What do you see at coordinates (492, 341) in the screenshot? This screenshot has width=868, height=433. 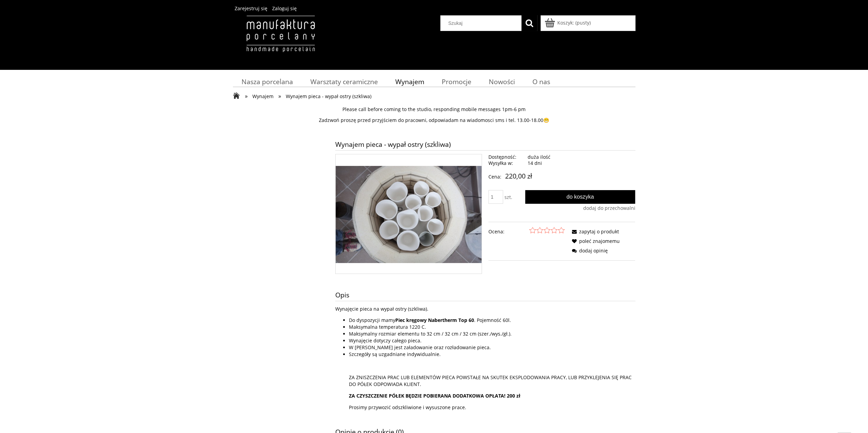 I see `li: Wynajęcie dotyczy całego pieca.` at bounding box center [492, 341].